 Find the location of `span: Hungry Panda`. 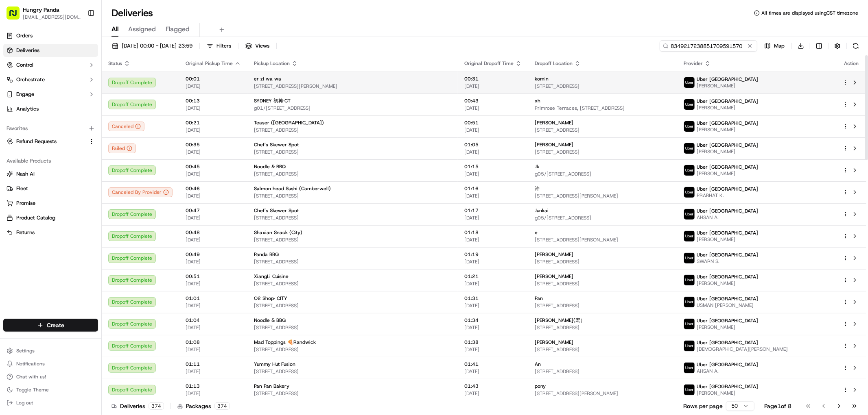

span: Hungry Panda is located at coordinates (41, 10).